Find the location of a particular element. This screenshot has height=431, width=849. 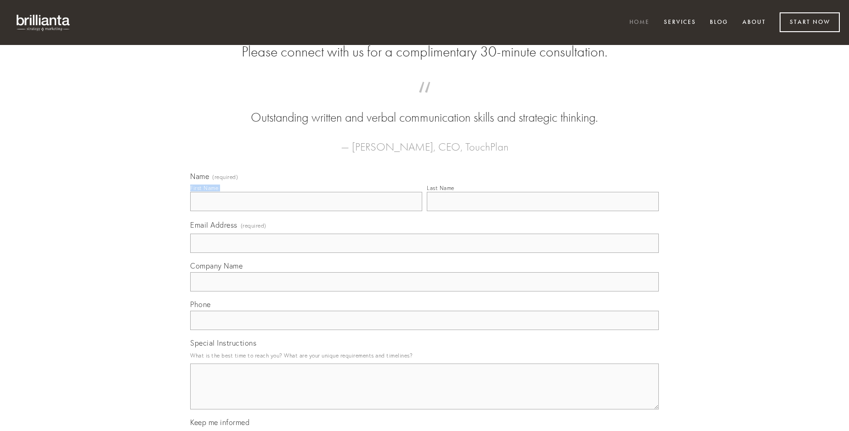

span: Email Address is located at coordinates (214, 225).